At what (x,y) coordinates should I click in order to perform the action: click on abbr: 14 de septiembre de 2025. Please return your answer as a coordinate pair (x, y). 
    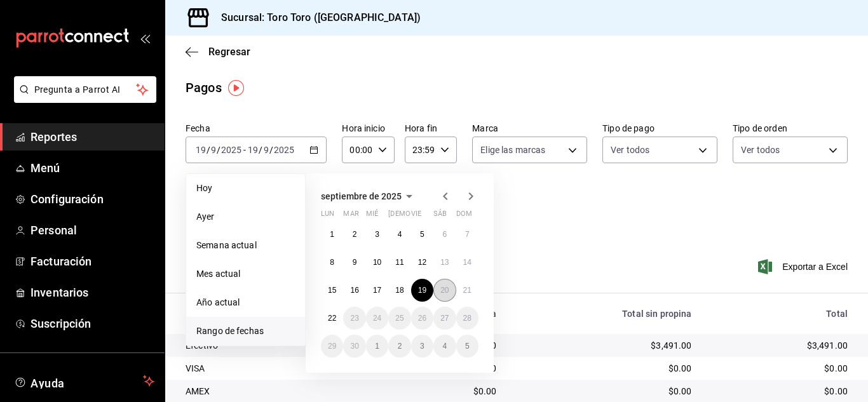
    Looking at the image, I should click on (467, 262).